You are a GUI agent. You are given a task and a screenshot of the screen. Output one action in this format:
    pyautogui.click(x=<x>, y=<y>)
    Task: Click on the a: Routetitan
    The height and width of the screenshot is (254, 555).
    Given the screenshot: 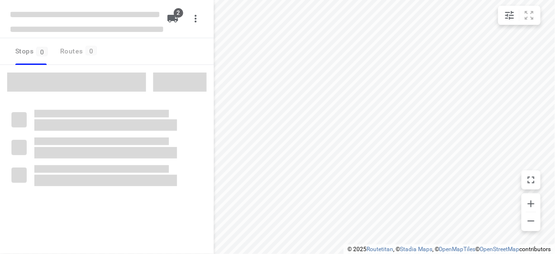 What is the action you would take?
    pyautogui.click(x=380, y=249)
    